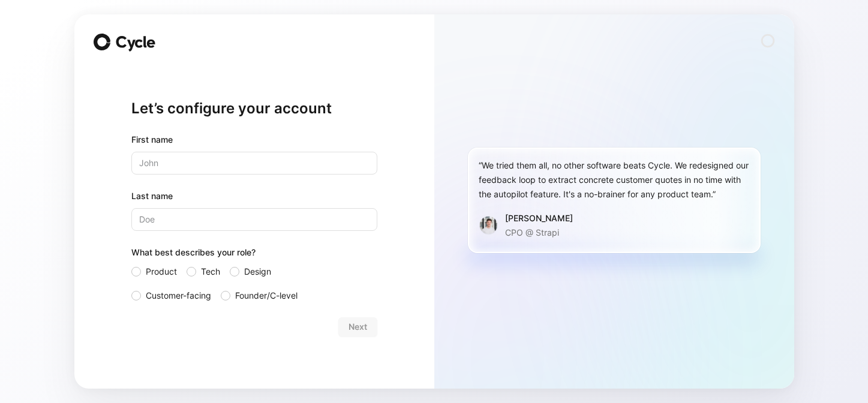  What do you see at coordinates (211, 271) in the screenshot?
I see `span: Tech` at bounding box center [211, 271].